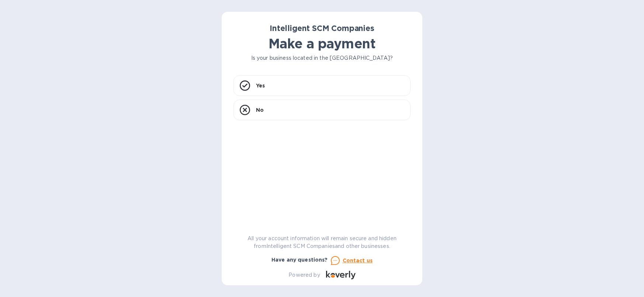 This screenshot has width=644, height=297. Describe the element at coordinates (299, 260) in the screenshot. I see `b: Have any questions?` at that location.